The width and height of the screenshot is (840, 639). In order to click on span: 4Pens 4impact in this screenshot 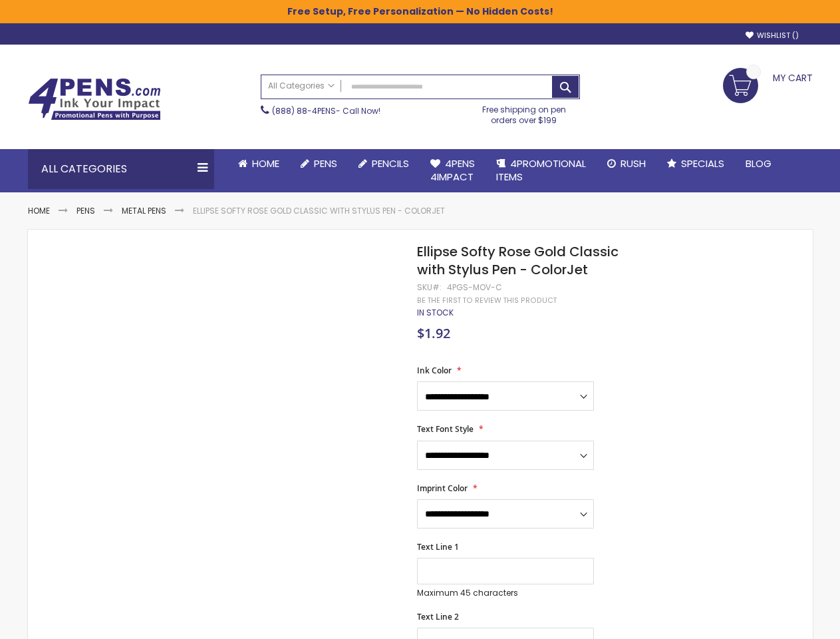, I will do `click(452, 169)`.